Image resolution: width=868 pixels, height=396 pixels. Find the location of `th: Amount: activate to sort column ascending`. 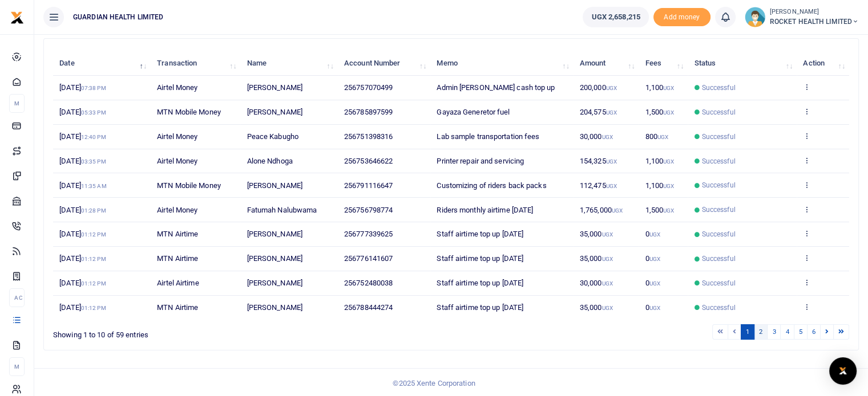

th: Amount: activate to sort column ascending is located at coordinates (607, 63).